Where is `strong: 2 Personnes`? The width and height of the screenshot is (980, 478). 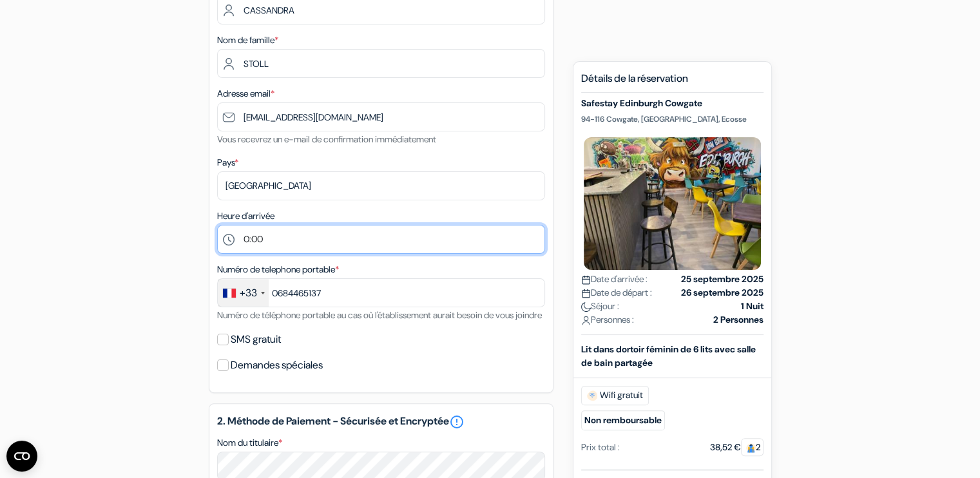 strong: 2 Personnes is located at coordinates (738, 320).